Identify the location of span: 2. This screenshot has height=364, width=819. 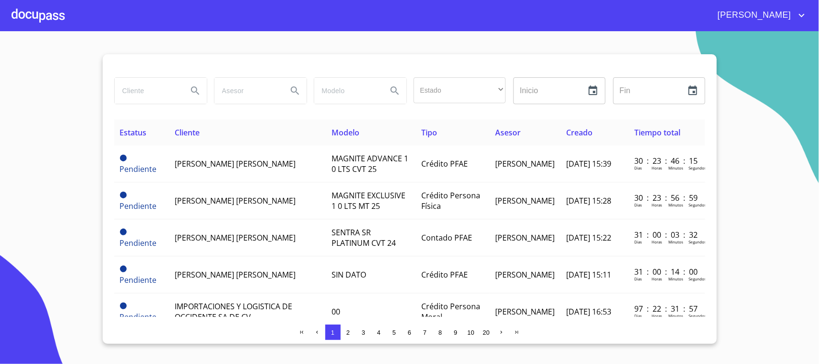
(348, 332).